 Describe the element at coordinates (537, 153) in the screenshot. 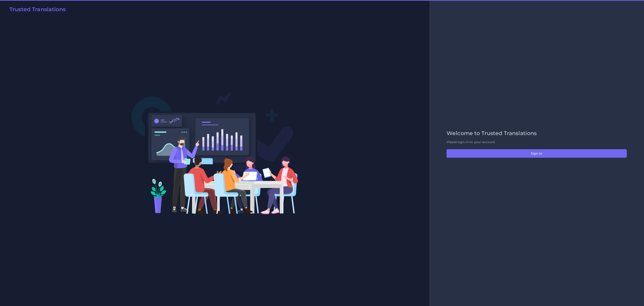

I see `a: Sign in` at that location.